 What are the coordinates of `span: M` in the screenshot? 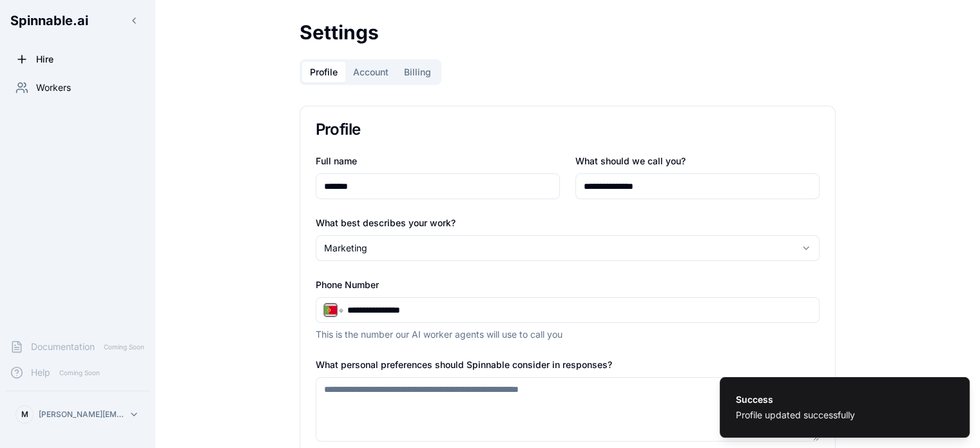 It's located at (24, 415).